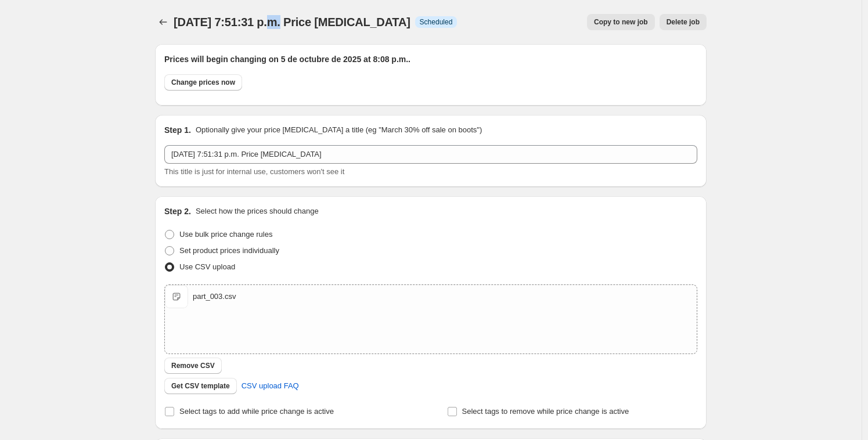  Describe the element at coordinates (163, 22) in the screenshot. I see `button: Price change jobs` at that location.